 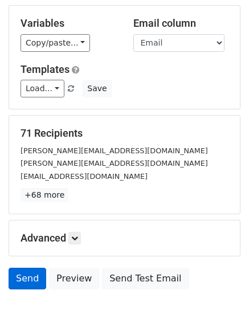 What do you see at coordinates (55, 43) in the screenshot?
I see `a: Copy/paste...` at bounding box center [55, 43].